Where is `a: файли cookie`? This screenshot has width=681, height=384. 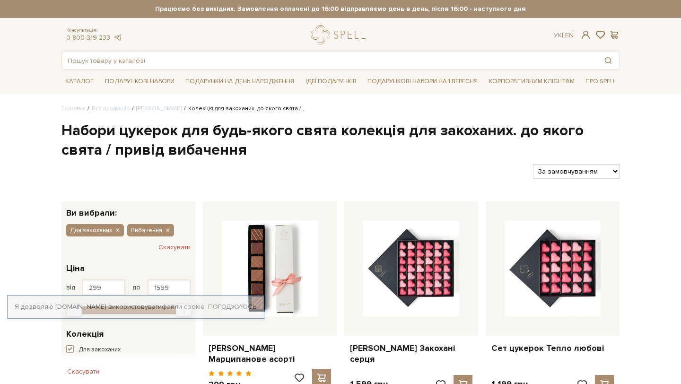 a: файли cookie is located at coordinates (183, 306).